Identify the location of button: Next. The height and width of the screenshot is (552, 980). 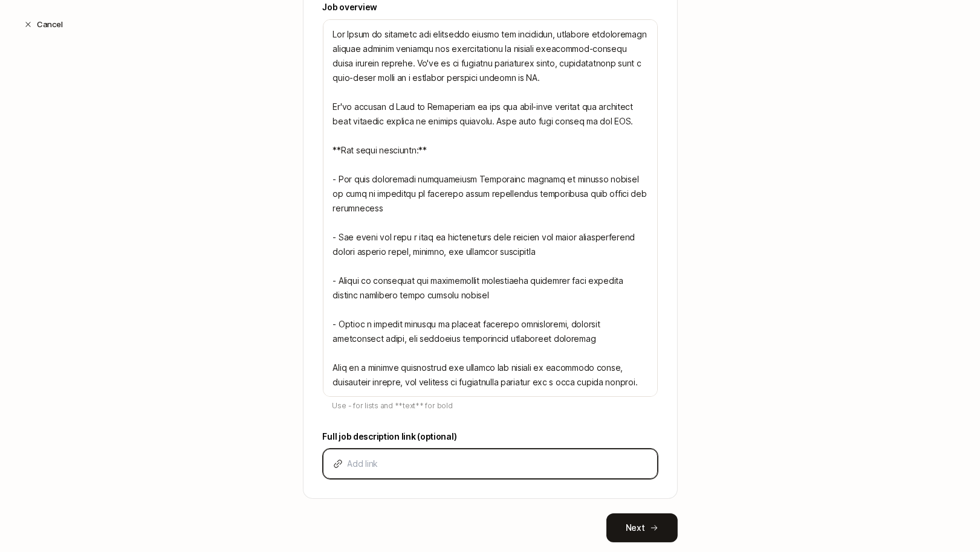
(642, 528).